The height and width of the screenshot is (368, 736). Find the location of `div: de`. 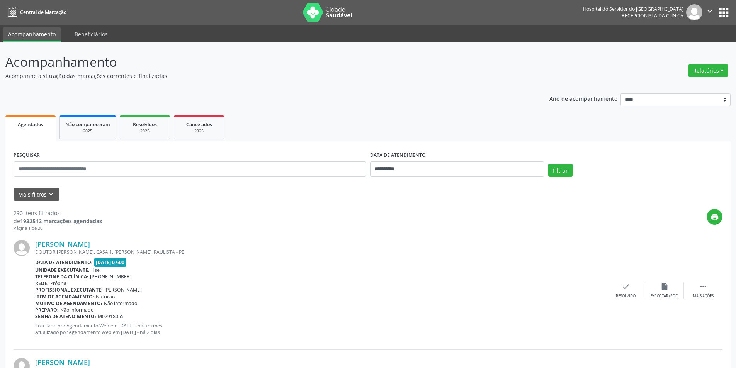

div: de is located at coordinates (58, 221).